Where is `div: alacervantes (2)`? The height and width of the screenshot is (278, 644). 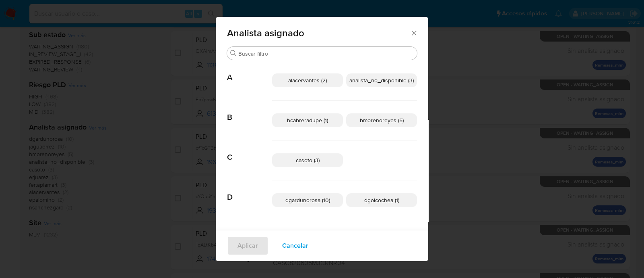 div: alacervantes (2) is located at coordinates (307, 80).